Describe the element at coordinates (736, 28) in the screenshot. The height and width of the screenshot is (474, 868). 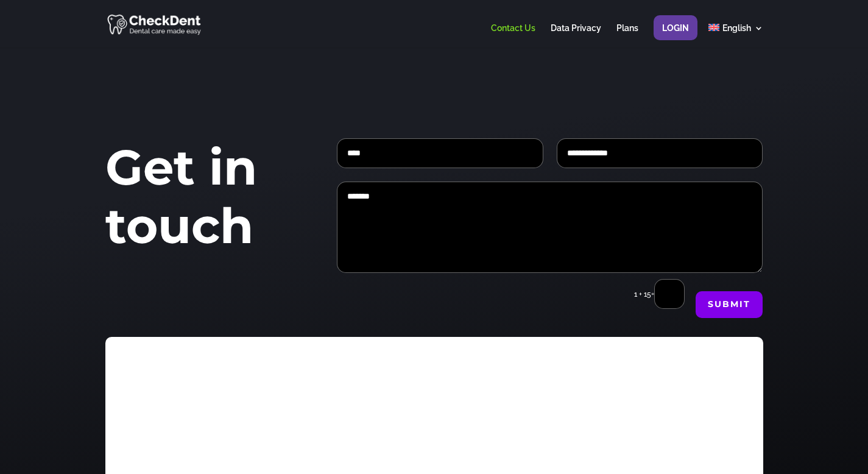
I see `span: English` at that location.